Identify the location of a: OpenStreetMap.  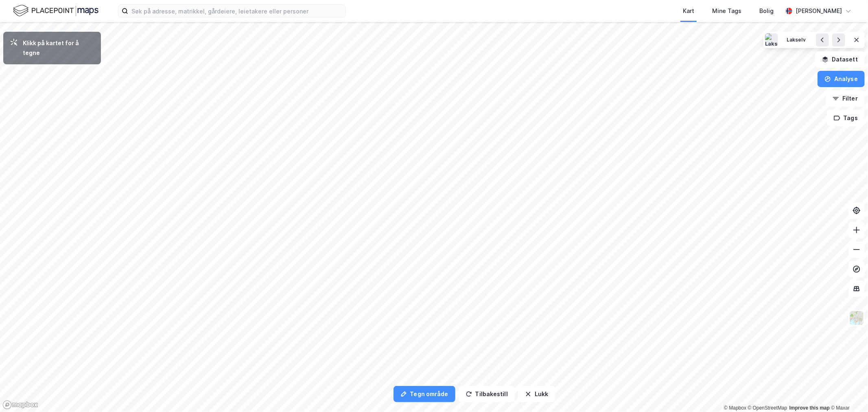
(768, 408).